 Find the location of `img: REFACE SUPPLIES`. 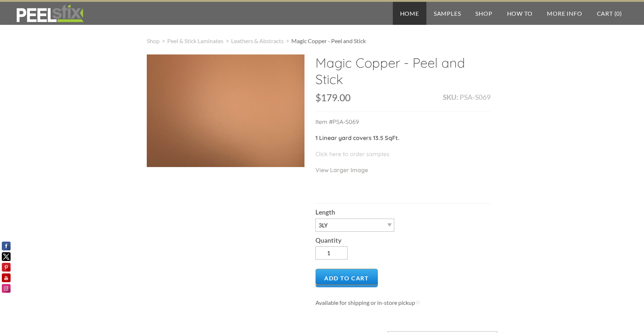

img: REFACE SUPPLIES is located at coordinates (49, 14).